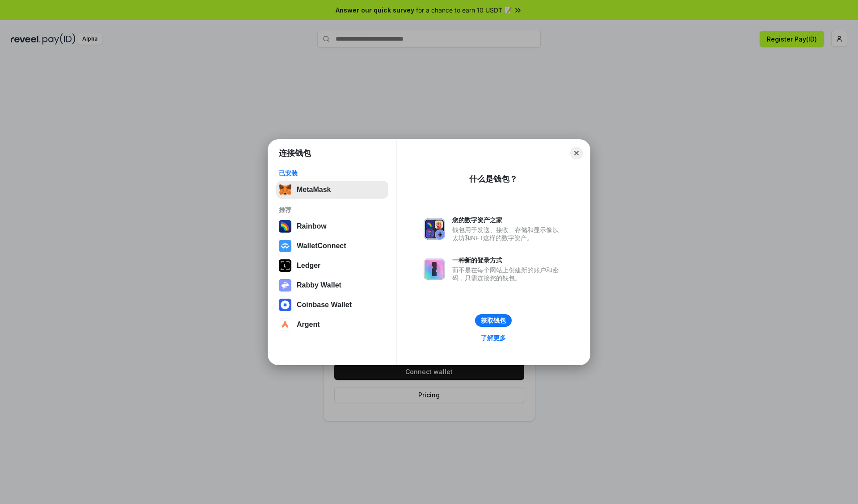  What do you see at coordinates (313, 189) in the screenshot?
I see `div: MetaMask` at bounding box center [313, 189].